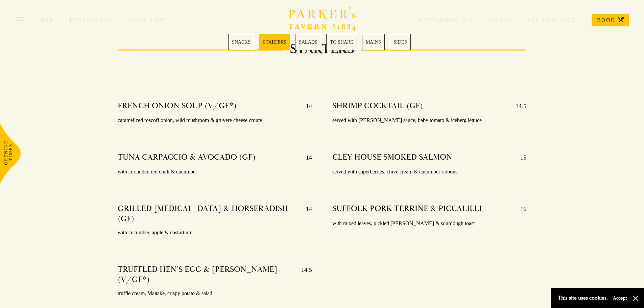 The width and height of the screenshot is (644, 308). Describe the element at coordinates (187, 158) in the screenshot. I see `h4: TUNA CARPACCIO & AVOCADO (GF)` at that location.